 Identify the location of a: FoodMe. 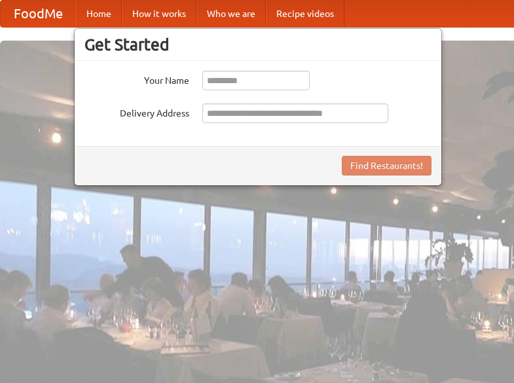
(38, 14).